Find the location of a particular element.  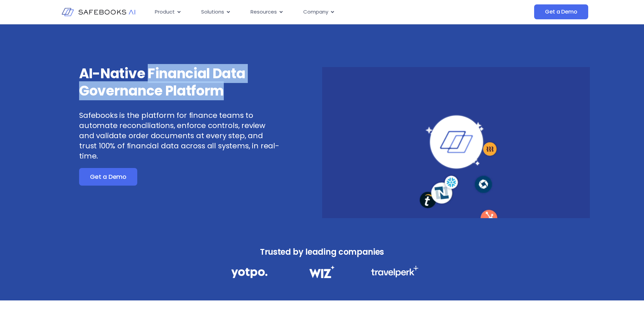

h3: Trusted by leading companies is located at coordinates (322, 252).